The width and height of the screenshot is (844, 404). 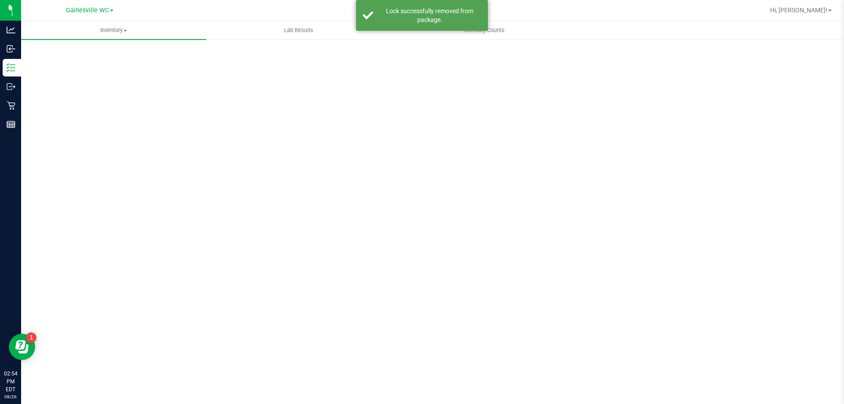 What do you see at coordinates (11, 87) in the screenshot?
I see `inline-svg: Outbound` at bounding box center [11, 87].